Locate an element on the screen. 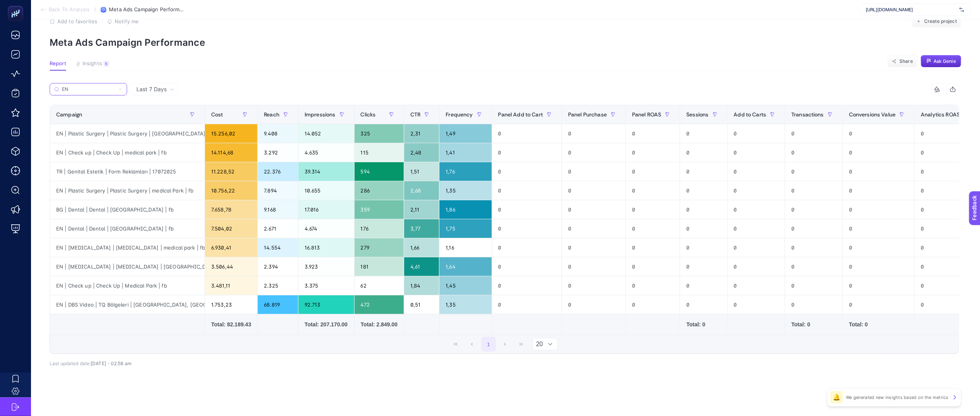 The width and height of the screenshot is (980, 416). span: Impressions is located at coordinates (320, 114).